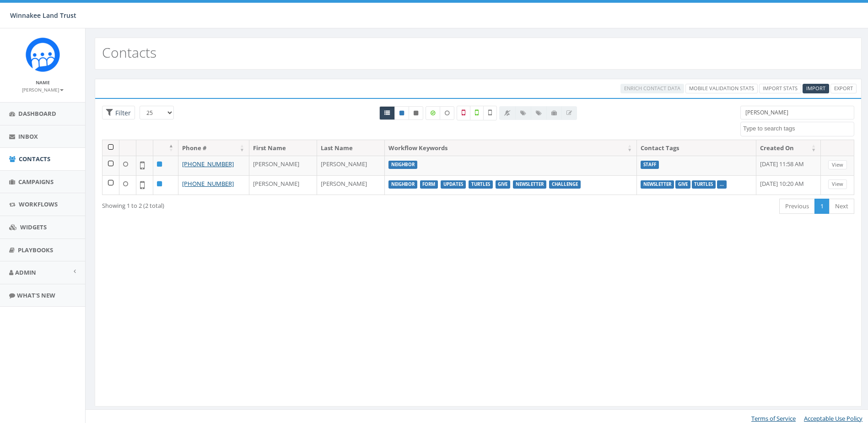 The height and width of the screenshot is (423, 868). Describe the element at coordinates (797, 113) in the screenshot. I see `input: Type to search` at that location.